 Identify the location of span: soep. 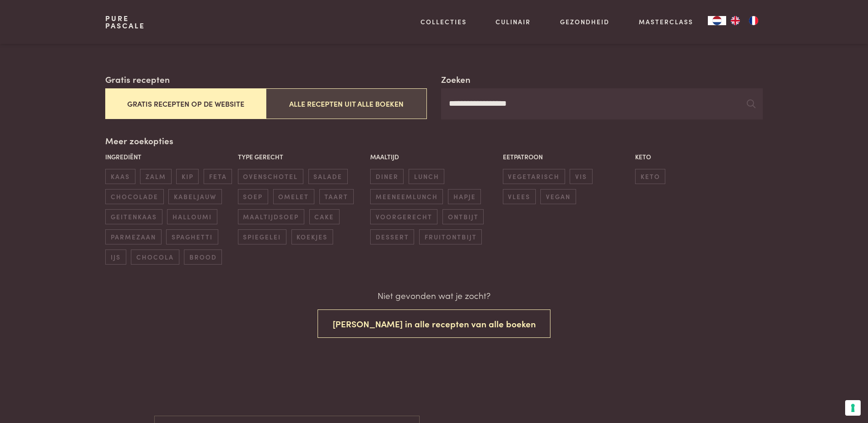
(253, 197).